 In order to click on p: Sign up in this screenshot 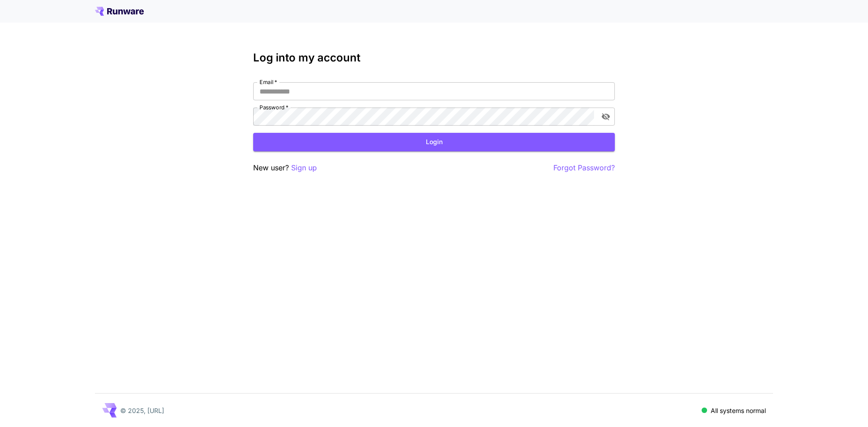, I will do `click(304, 168)`.